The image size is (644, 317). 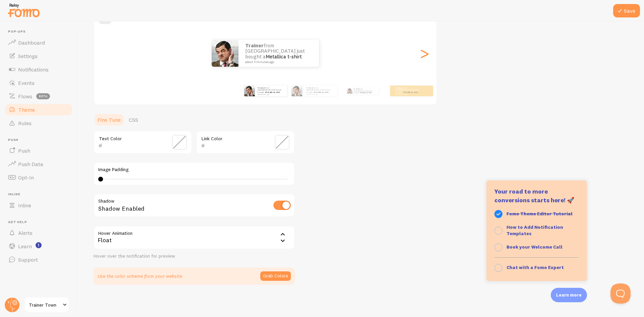 What do you see at coordinates (38, 69) in the screenshot?
I see `a: Notifications` at bounding box center [38, 69].